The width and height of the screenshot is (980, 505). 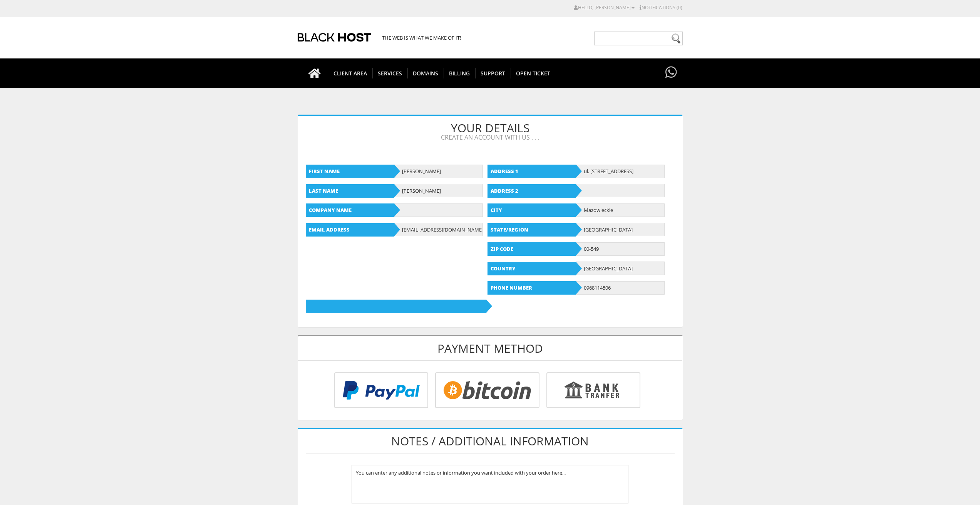 What do you see at coordinates (350, 73) in the screenshot?
I see `span: CLIENT AREA` at bounding box center [350, 73].